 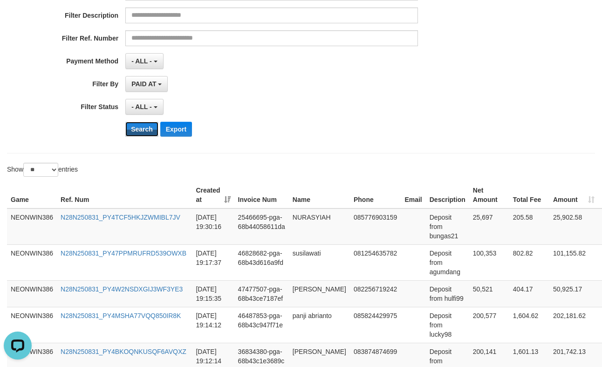 What do you see at coordinates (319, 325) in the screenshot?
I see `td: panji abrianto` at bounding box center [319, 325].